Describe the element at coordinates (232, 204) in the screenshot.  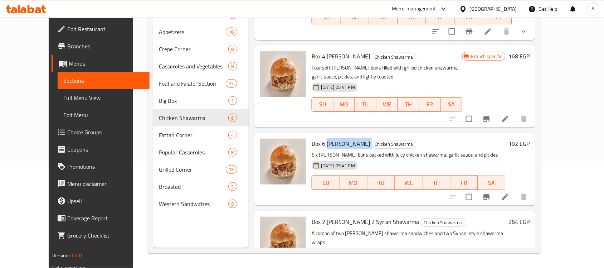
I see `span: 9` at that location.